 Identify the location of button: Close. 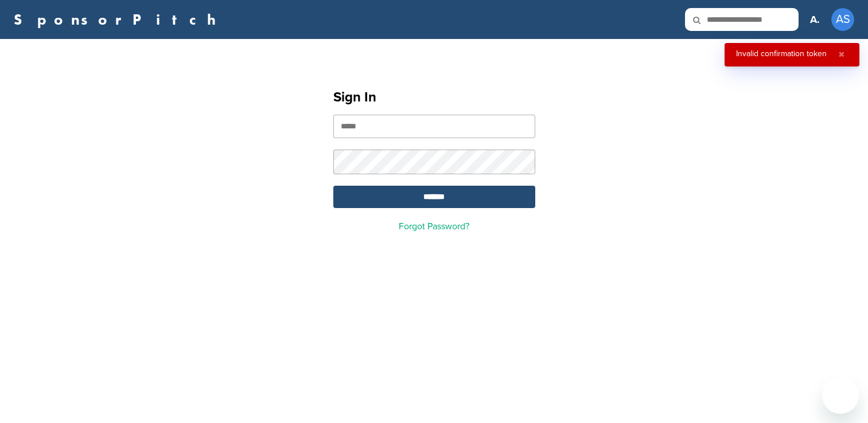
(842, 54).